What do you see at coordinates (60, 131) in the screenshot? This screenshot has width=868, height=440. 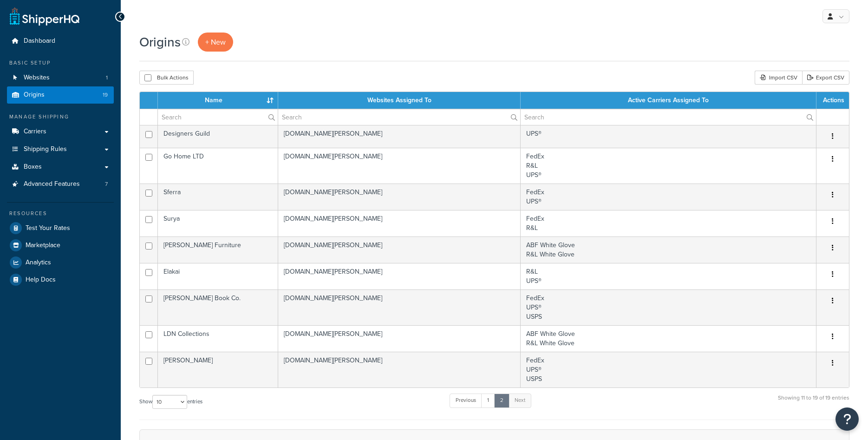 I see `a: Carriers` at bounding box center [60, 131].